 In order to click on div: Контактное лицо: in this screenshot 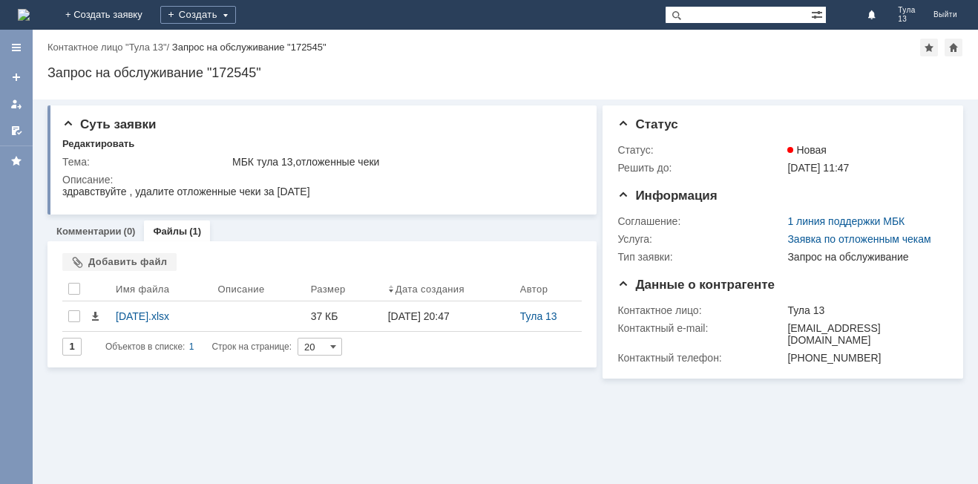, I will do `click(701, 310)`.